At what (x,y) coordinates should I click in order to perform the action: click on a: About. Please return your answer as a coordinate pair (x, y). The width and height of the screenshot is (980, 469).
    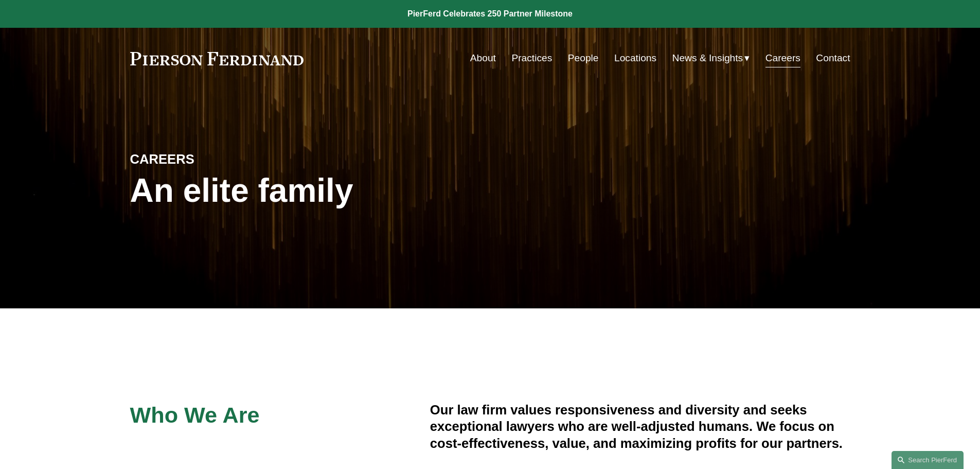
    Looking at the image, I should click on (483, 58).